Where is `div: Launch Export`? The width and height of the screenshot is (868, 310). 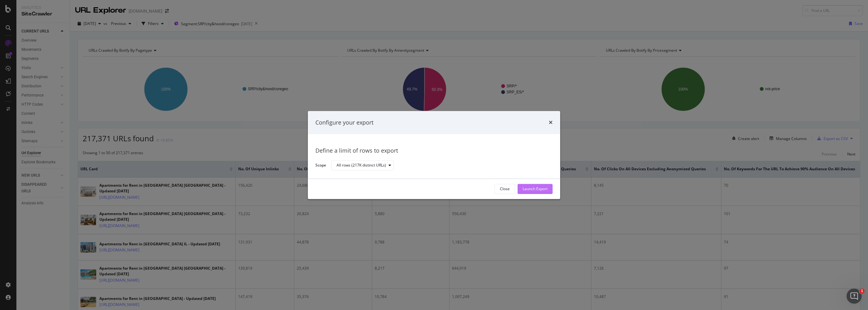
div: Launch Export is located at coordinates (535, 188).